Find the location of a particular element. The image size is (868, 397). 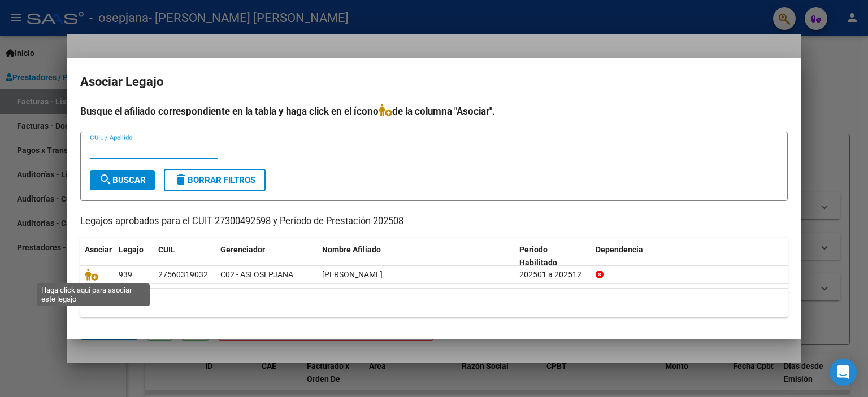

datatable-header-cell: Nombre Afiliado is located at coordinates (416, 256).